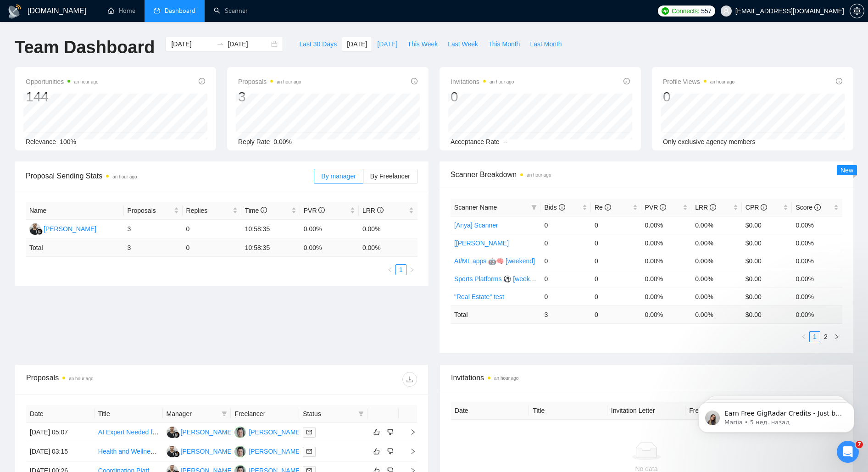 This screenshot has width=868, height=472. Describe the element at coordinates (479, 297) in the screenshot. I see `a: "Real Estate" test` at that location.